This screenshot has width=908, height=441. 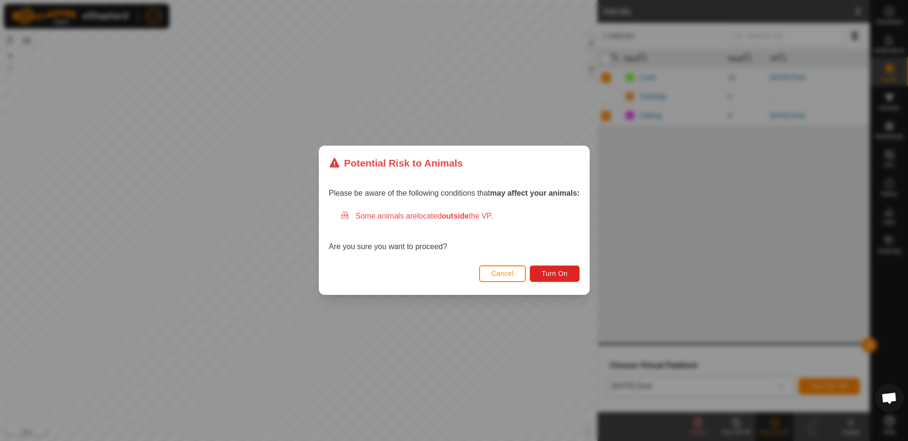 What do you see at coordinates (554, 273) in the screenshot?
I see `button: Turn On` at bounding box center [554, 273].